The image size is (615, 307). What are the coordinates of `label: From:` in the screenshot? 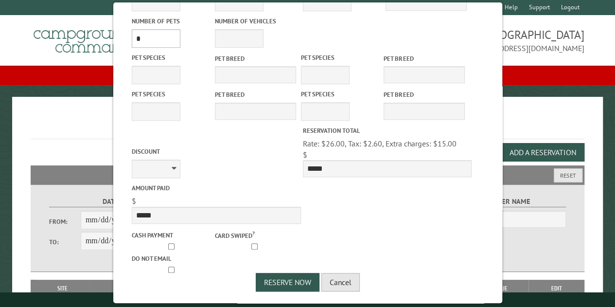 It's located at (65, 221).